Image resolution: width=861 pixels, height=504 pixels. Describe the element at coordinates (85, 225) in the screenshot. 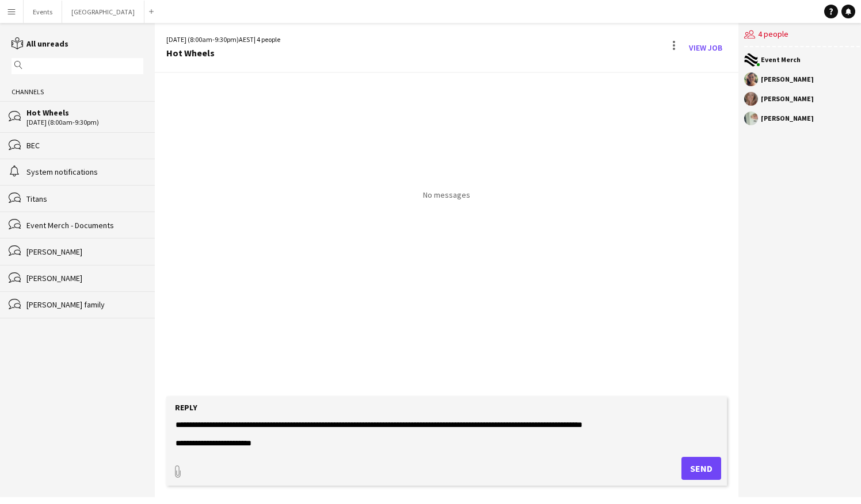

I see `div: Event Merch - Documents` at that location.